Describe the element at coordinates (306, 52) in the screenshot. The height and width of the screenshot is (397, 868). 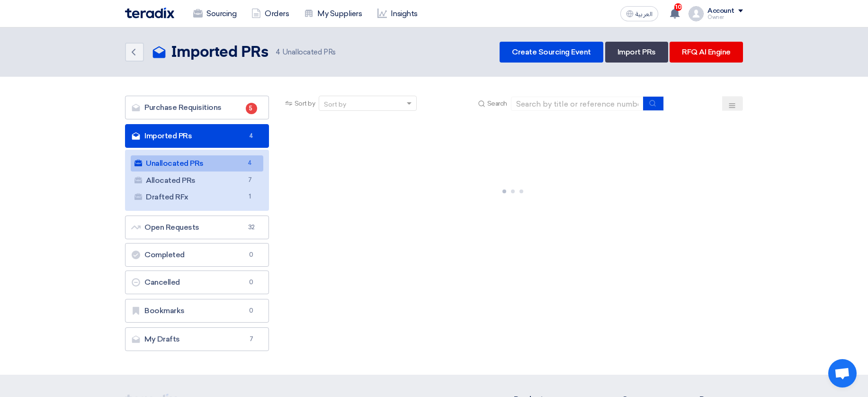
I see `span: Unallocated PRs` at that location.